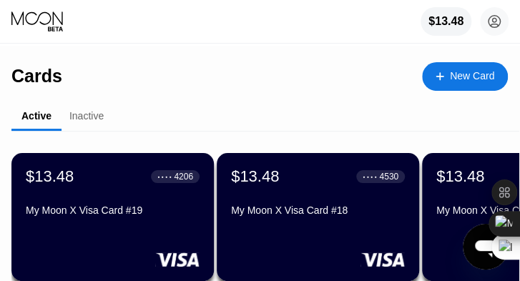  What do you see at coordinates (318, 217) in the screenshot?
I see `div: $13.48● ● ● ●4530My Moon X Visa Card #18` at bounding box center [318, 217].